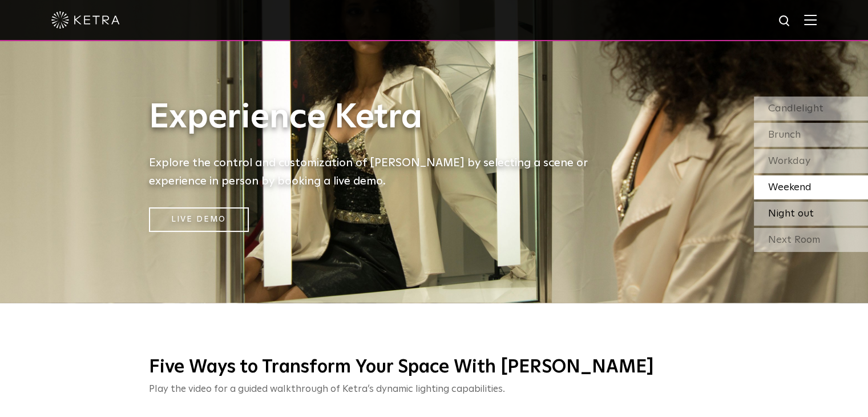 The image size is (868, 417). Describe the element at coordinates (86, 20) in the screenshot. I see `img: ketra-logo-2019-white` at that location.